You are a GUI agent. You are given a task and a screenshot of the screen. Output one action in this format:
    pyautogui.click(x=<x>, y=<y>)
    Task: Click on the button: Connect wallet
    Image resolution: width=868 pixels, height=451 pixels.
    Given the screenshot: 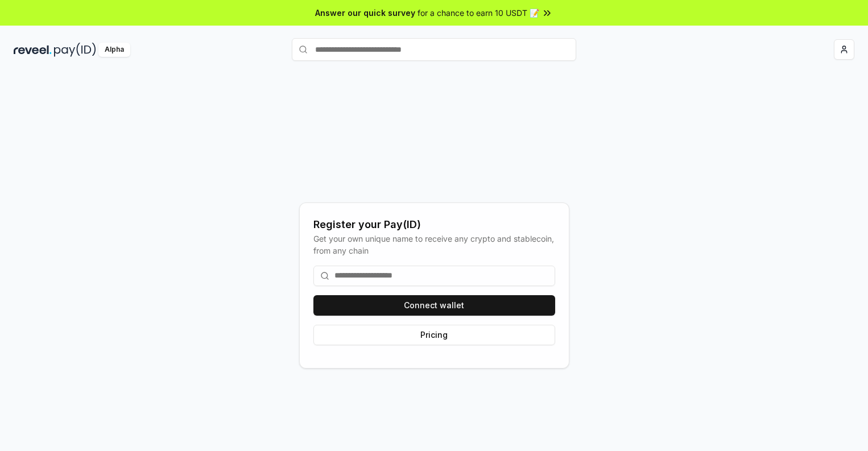 What is the action you would take?
    pyautogui.click(x=434, y=305)
    